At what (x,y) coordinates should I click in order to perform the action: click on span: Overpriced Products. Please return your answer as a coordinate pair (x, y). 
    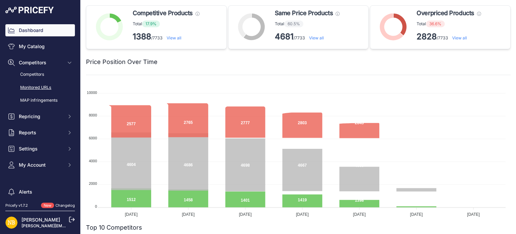
    Looking at the image, I should click on (445, 13).